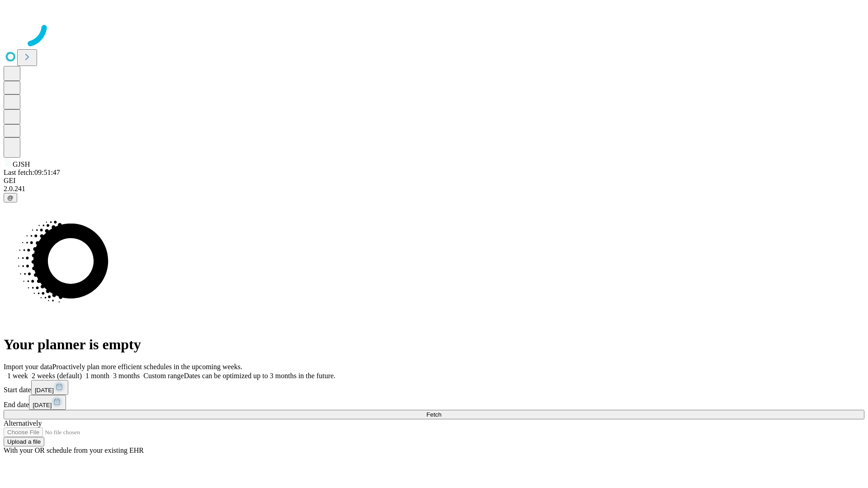 Image resolution: width=868 pixels, height=488 pixels. What do you see at coordinates (434, 189) in the screenshot?
I see `div: 2.0.241` at bounding box center [434, 189].